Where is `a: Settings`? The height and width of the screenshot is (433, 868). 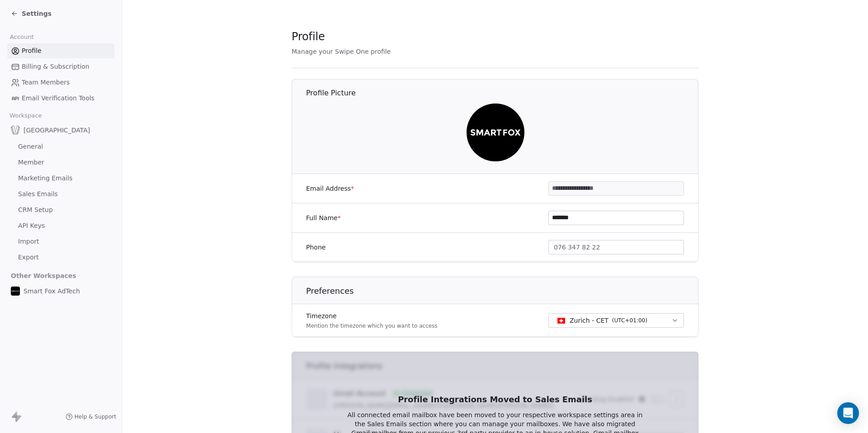 a: Settings is located at coordinates (31, 14).